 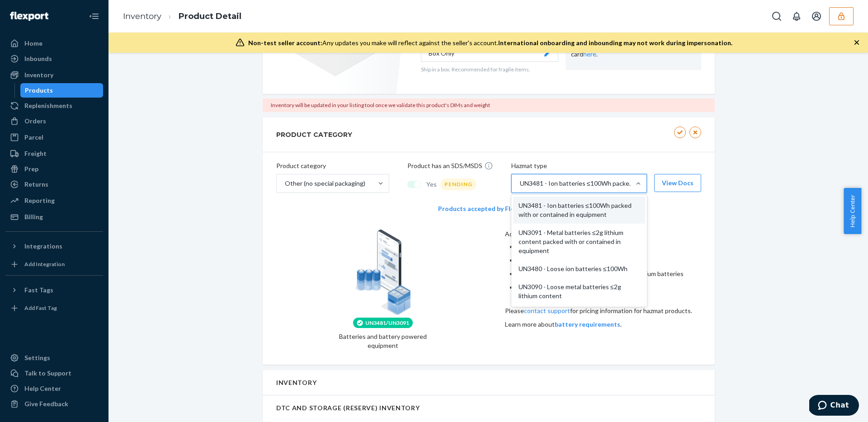 I want to click on p: Hazmat type, so click(x=606, y=166).